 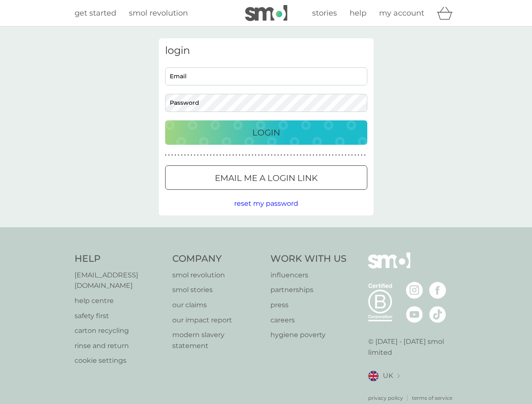 What do you see at coordinates (324, 13) in the screenshot?
I see `span: stories` at bounding box center [324, 13].